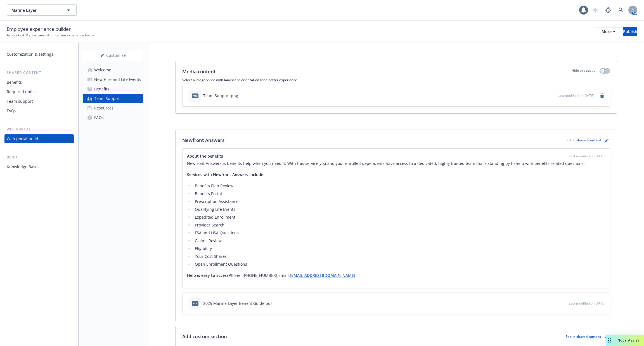 This screenshot has height=346, width=644. What do you see at coordinates (113, 80) in the screenshot?
I see `a: New Hire and Life Events` at bounding box center [113, 80].